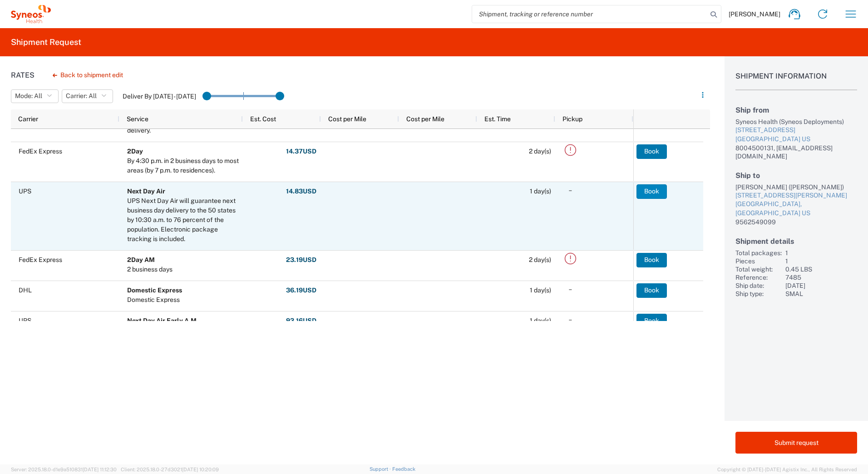 The width and height of the screenshot is (868, 474). Describe the element at coordinates (141, 260) in the screenshot. I see `b: 2Day AM` at that location.